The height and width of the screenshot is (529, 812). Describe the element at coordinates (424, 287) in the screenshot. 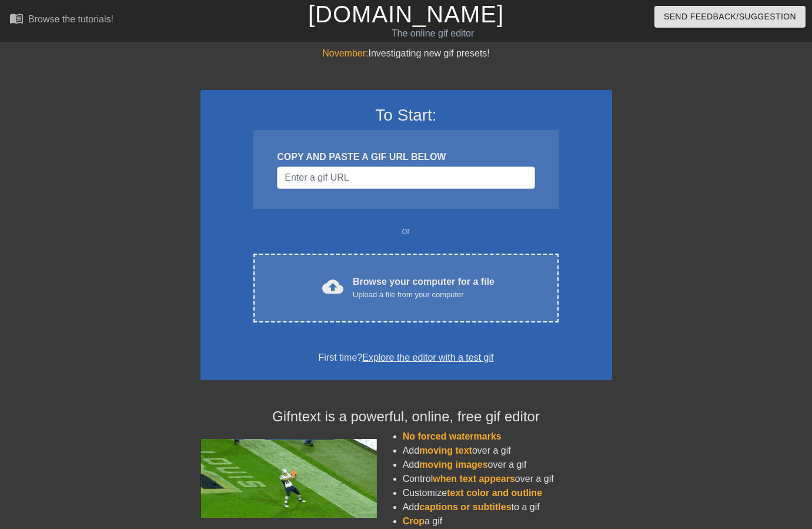

I see `div: Browse your computer for a file` at that location.